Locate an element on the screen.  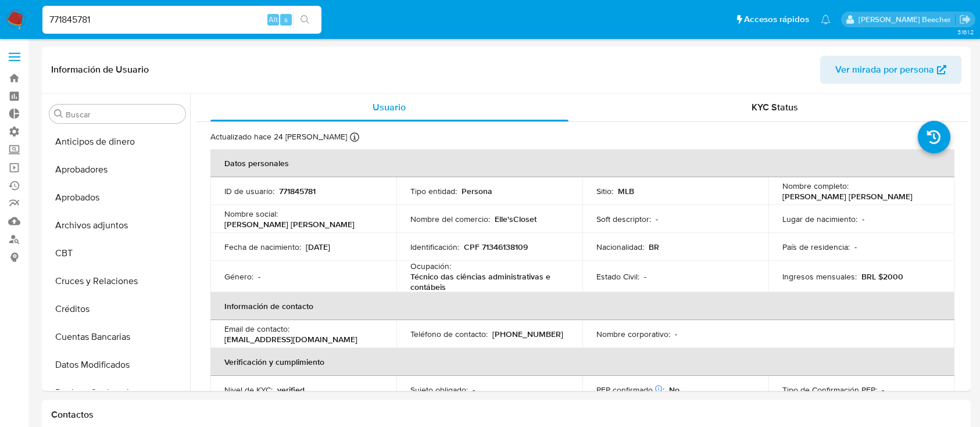
p: No is located at coordinates (674, 390).